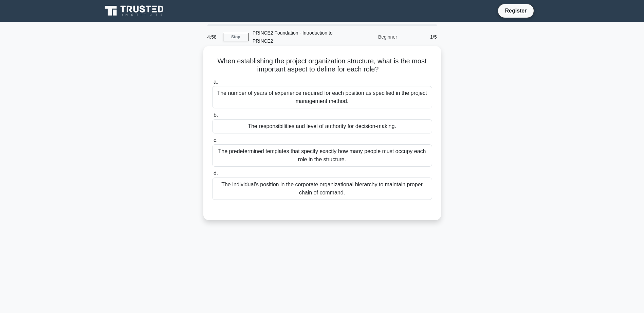 The width and height of the screenshot is (644, 313). What do you see at coordinates (215, 81) in the screenshot?
I see `span: a.` at bounding box center [215, 81].